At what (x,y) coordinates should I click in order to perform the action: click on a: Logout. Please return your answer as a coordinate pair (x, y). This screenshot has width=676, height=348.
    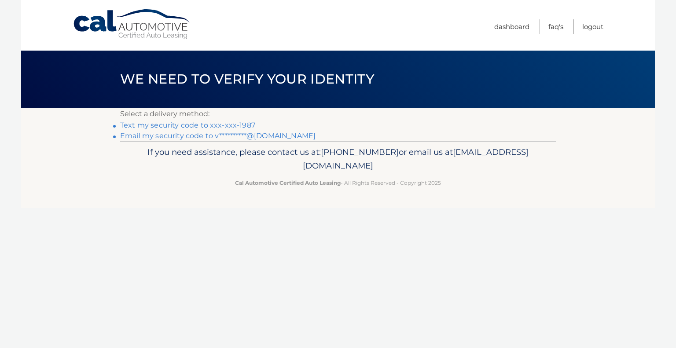
    Looking at the image, I should click on (593, 26).